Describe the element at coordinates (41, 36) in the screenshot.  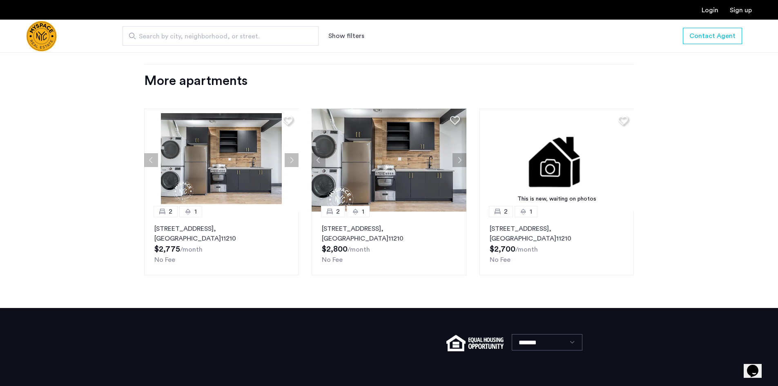
I see `img: logo` at that location.